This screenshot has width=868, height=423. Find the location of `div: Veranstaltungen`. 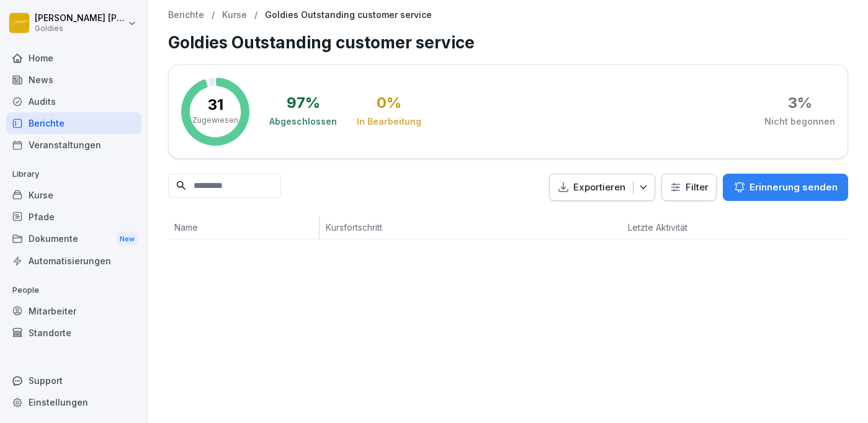

div: Veranstaltungen is located at coordinates (74, 145).